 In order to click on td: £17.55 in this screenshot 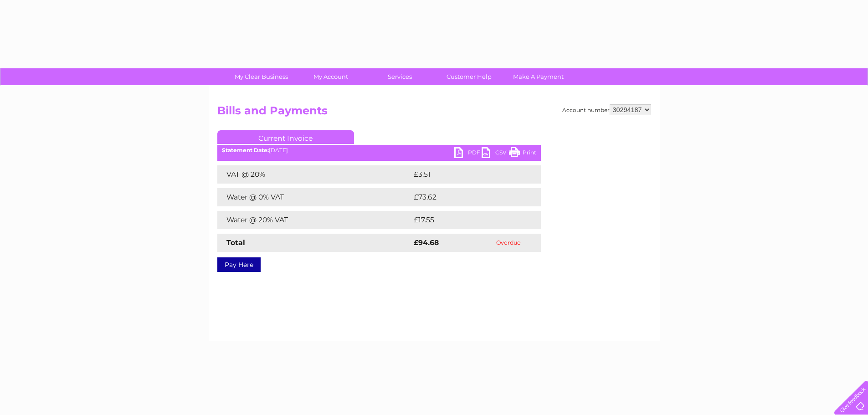, I will do `click(466, 220)`.